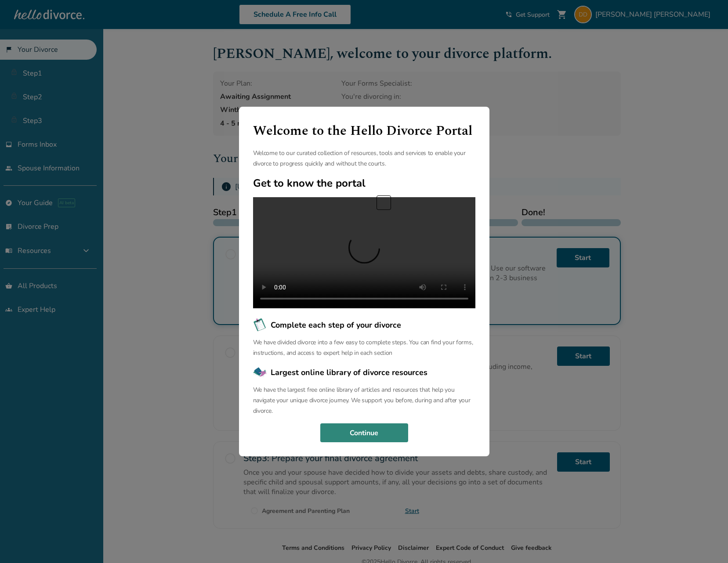 The height and width of the screenshot is (563, 728). I want to click on img: Complete each step of your divorce, so click(260, 325).